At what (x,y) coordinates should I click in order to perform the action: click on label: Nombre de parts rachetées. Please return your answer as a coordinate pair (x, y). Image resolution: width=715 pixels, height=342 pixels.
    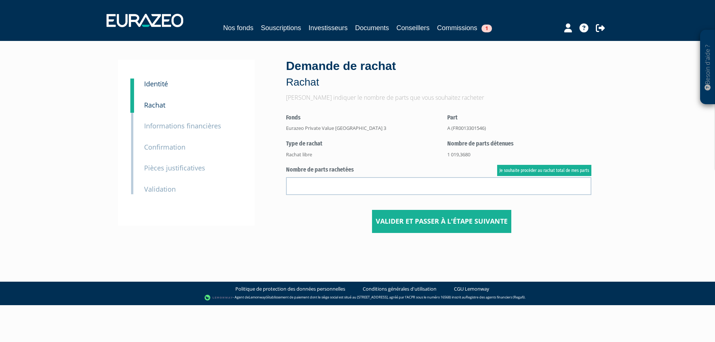
    Looking at the image, I should click on (439, 170).